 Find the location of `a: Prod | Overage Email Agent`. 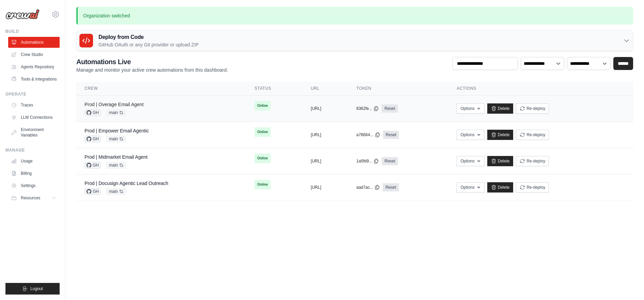

a: Prod | Overage Email Agent is located at coordinates (114, 105).